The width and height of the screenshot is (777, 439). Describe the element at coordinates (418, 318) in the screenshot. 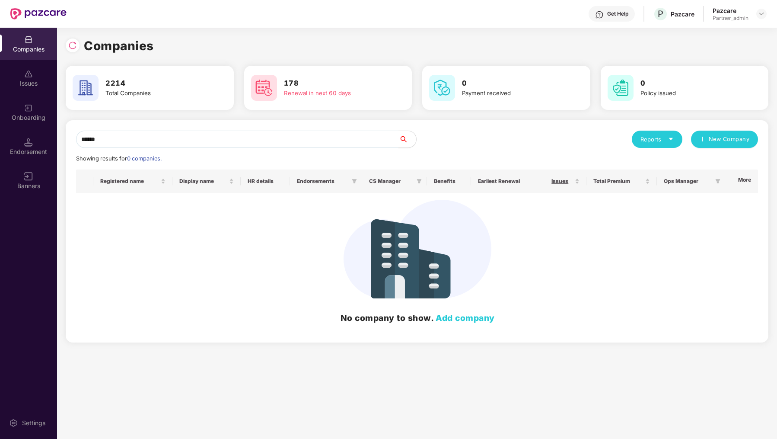

I see `h2: No company to show.` at that location.